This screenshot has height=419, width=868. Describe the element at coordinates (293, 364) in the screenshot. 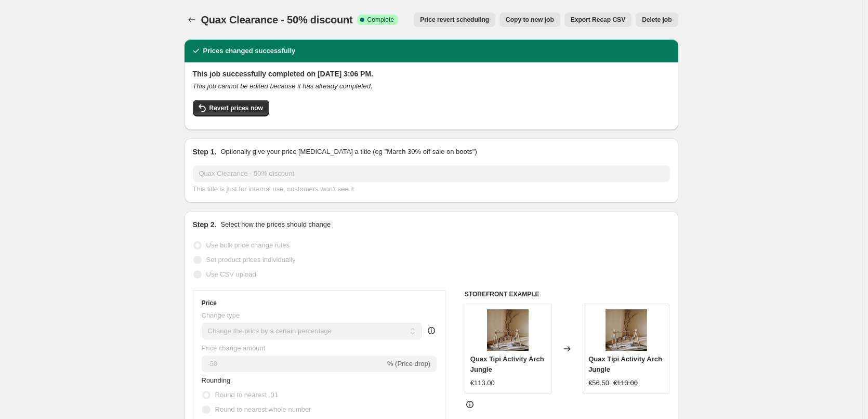

I see `input: -15` at that location.